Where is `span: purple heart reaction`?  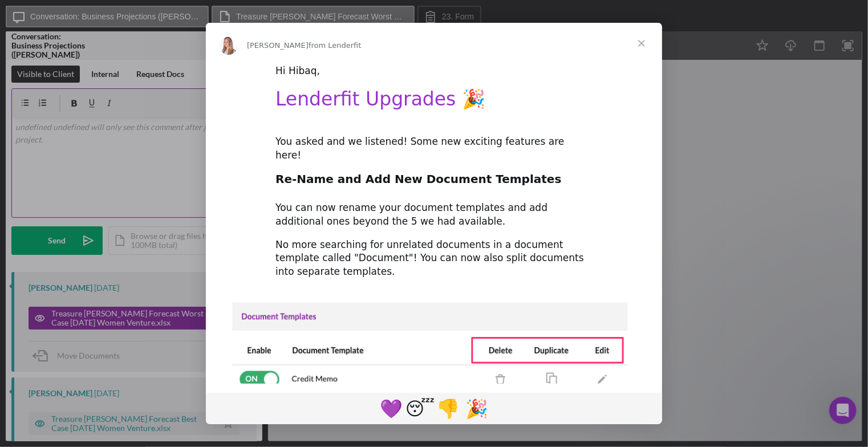 span: purple heart reaction is located at coordinates (391, 408).